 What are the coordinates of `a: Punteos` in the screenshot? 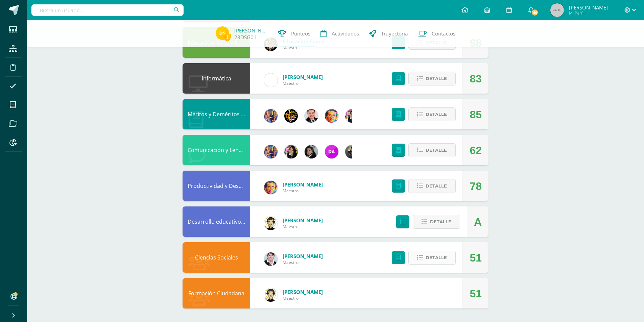 It's located at (294, 34).